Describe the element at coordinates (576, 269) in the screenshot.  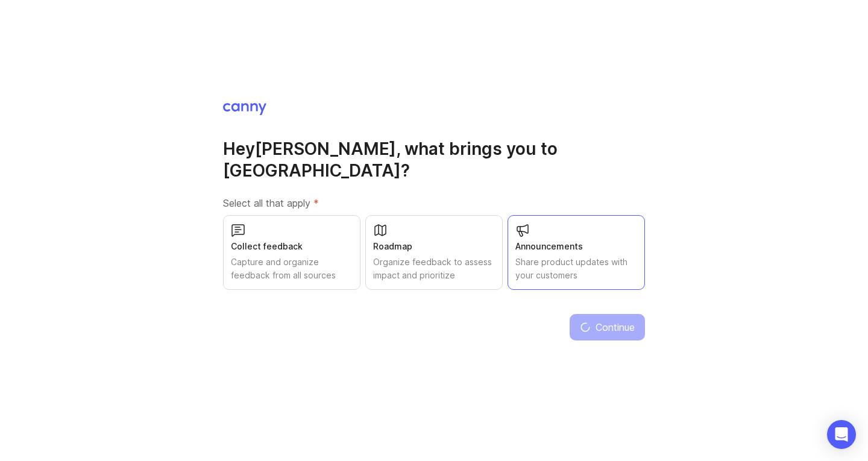
I see `div: Share product updates with your customers` at that location.